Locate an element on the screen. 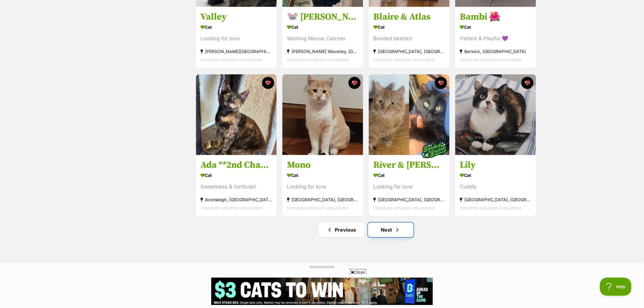 The height and width of the screenshot is (308, 644). img: Ada **2nd Chance Cat Rescue** is located at coordinates (236, 114).